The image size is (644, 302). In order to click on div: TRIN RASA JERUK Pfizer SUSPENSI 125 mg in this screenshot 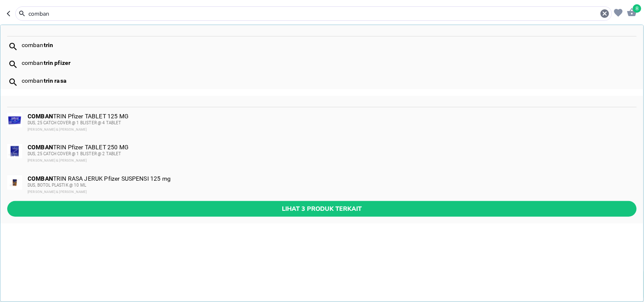, I will do `click(332, 185)`.